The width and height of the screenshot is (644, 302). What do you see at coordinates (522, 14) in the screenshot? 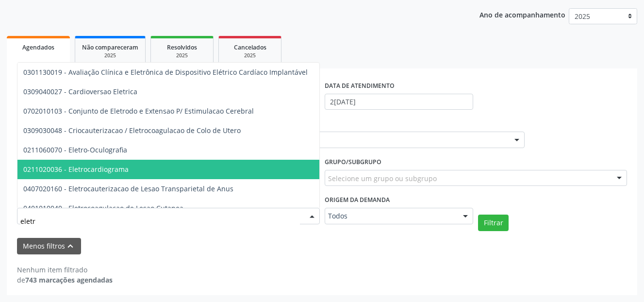
I see `p: Ano de acompanhamento` at bounding box center [522, 14].